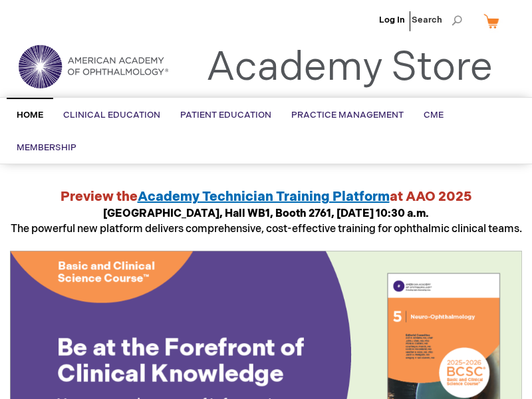 The height and width of the screenshot is (399, 532). Describe the element at coordinates (47, 148) in the screenshot. I see `span: Membership` at that location.